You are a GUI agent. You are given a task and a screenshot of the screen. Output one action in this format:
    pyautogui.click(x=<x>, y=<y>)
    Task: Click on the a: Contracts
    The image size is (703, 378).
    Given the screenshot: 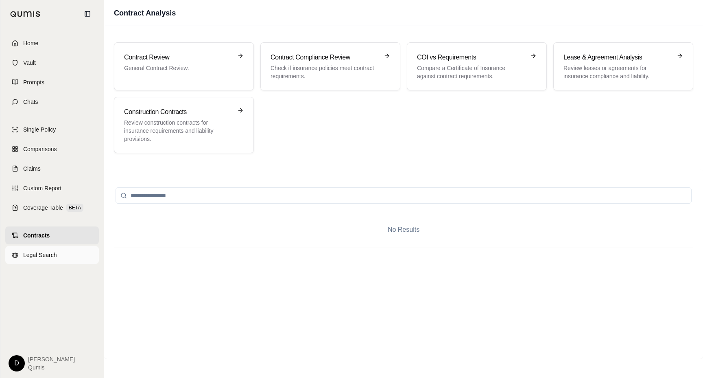 What is the action you would take?
    pyautogui.click(x=52, y=235)
    